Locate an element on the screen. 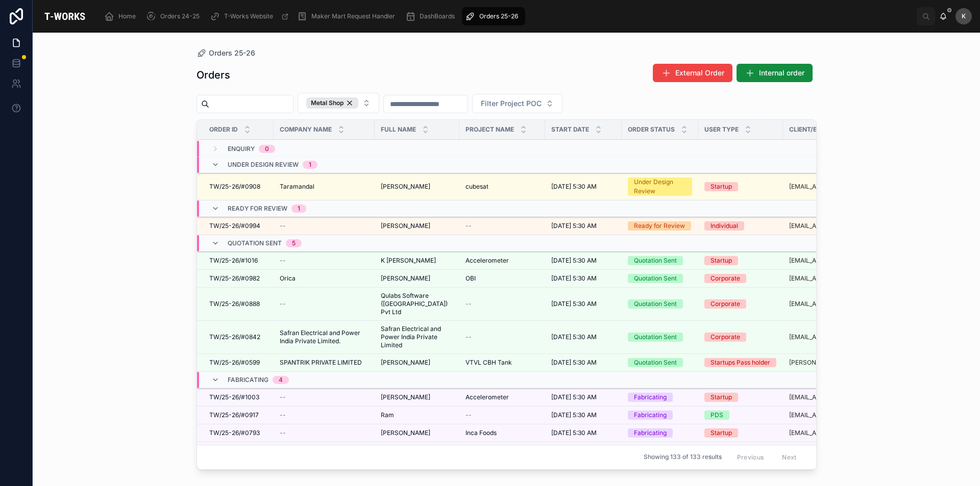  a: OBI is located at coordinates (502, 279).